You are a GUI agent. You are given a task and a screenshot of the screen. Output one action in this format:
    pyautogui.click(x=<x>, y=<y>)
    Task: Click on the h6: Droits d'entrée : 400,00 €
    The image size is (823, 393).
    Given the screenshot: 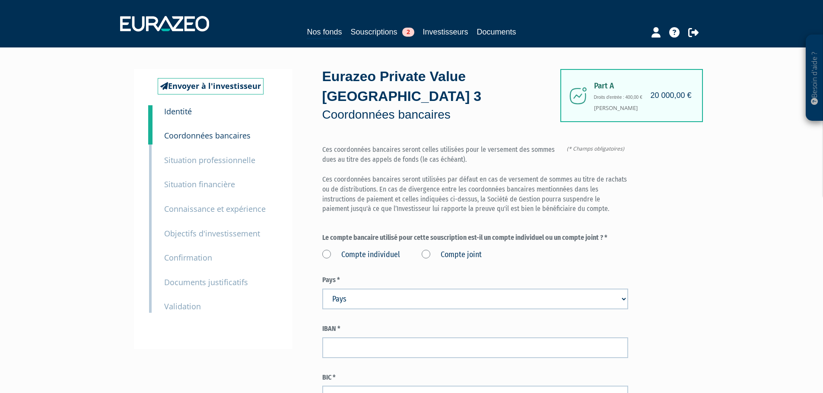 What is the action you would take?
    pyautogui.click(x=641, y=97)
    